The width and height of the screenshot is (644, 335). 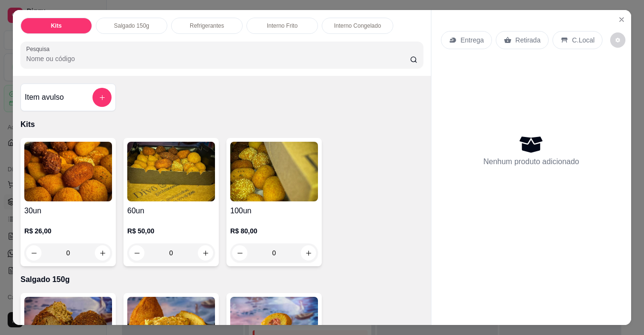 I want to click on p: Interno Congelado, so click(x=357, y=26).